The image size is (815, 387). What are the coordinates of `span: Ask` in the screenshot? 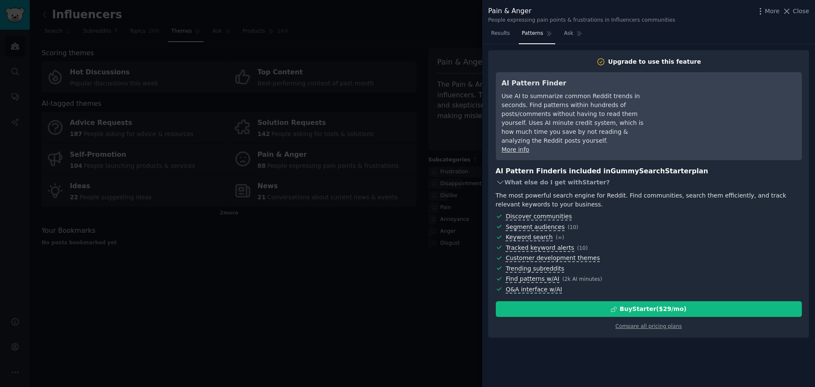 It's located at (569, 34).